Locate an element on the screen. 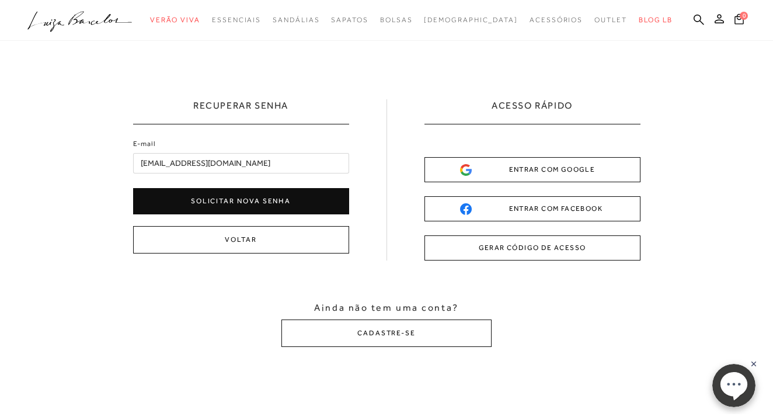 This screenshot has height=420, width=773. button: Solicitar nova senha is located at coordinates (241, 201).